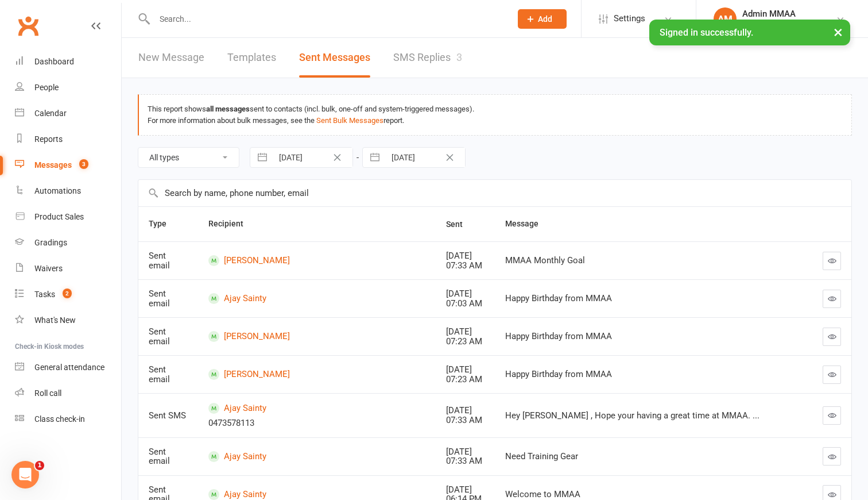  I want to click on div: AM, so click(725, 19).